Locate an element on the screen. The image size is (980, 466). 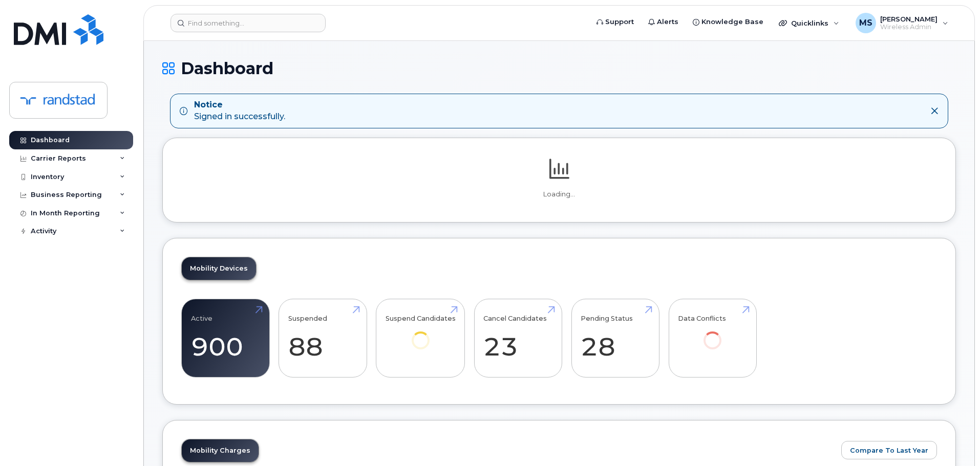
div: Signed in successfully. is located at coordinates (240, 111).